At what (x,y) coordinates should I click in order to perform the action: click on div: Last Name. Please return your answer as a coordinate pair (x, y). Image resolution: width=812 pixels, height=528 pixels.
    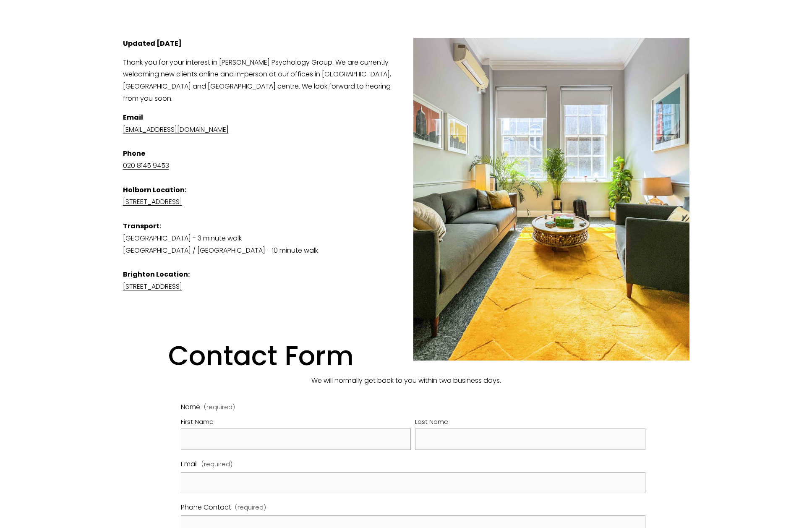
    Looking at the image, I should click on (530, 423).